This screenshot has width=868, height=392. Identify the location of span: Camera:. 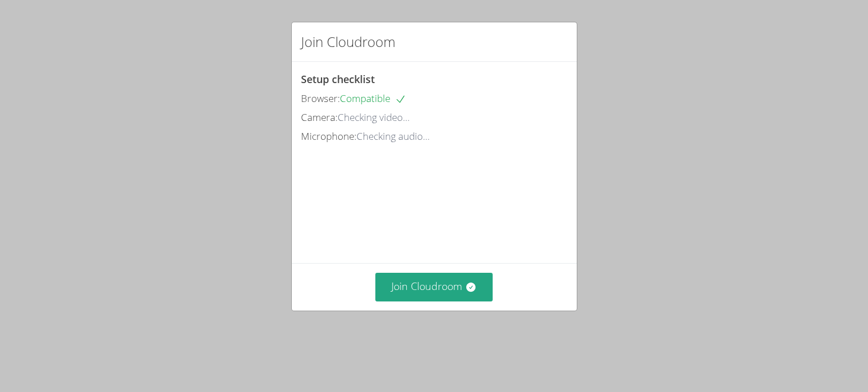
(319, 117).